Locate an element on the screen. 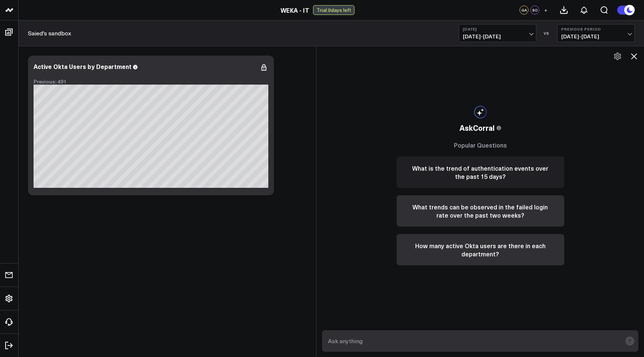 Image resolution: width=644 pixels, height=357 pixels. button: What trends can be observed in the failed login rate over the past two weeks? is located at coordinates (481, 211).